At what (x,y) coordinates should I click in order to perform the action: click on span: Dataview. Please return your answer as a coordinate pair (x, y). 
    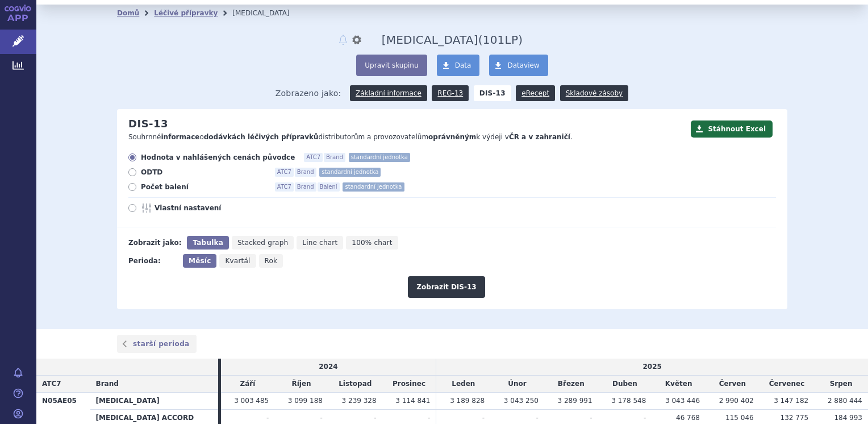
    Looking at the image, I should click on (523, 66).